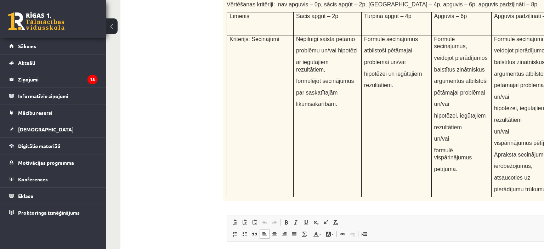 The height and width of the screenshot is (249, 544). I want to click on a: Background Color, so click(329, 234).